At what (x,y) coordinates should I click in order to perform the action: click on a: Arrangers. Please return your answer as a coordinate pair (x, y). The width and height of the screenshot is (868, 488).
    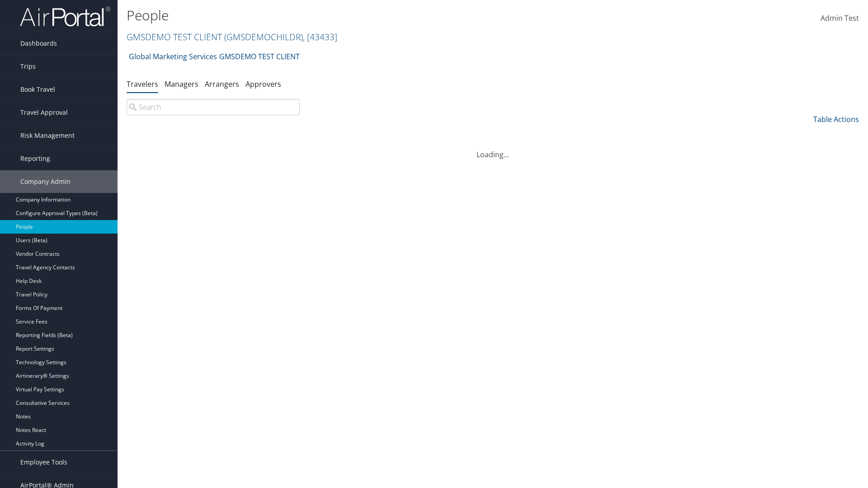
    Looking at the image, I should click on (222, 84).